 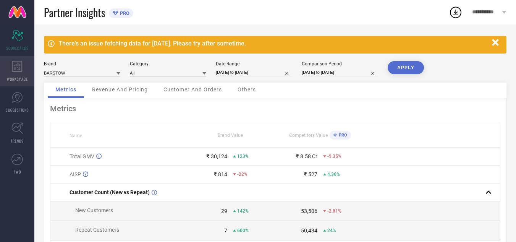 I want to click on div: Comparison Period, so click(x=340, y=64).